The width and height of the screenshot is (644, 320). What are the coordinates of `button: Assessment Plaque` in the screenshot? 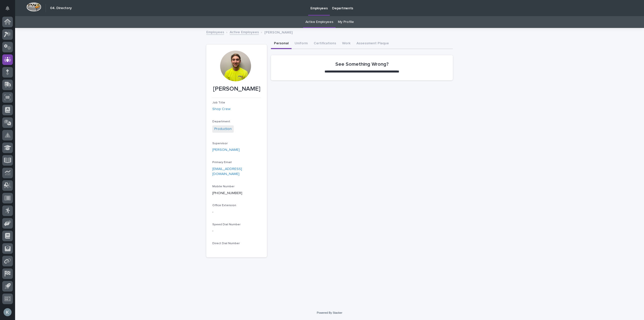 It's located at (372, 44).